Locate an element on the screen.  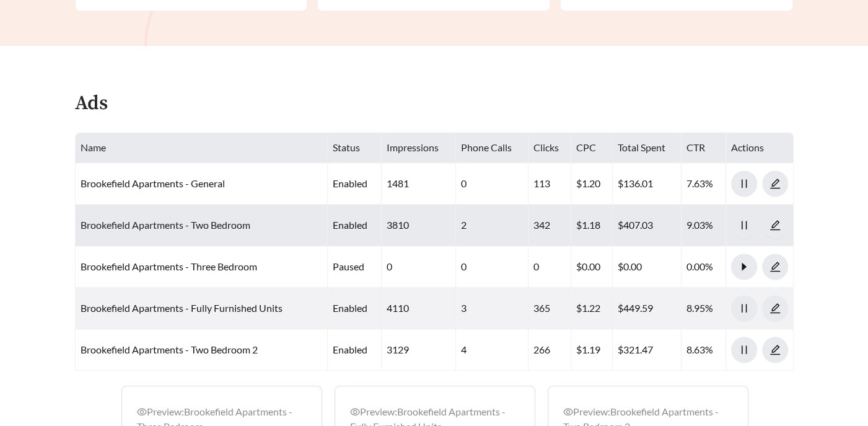
td: 0.00% is located at coordinates (703, 266).